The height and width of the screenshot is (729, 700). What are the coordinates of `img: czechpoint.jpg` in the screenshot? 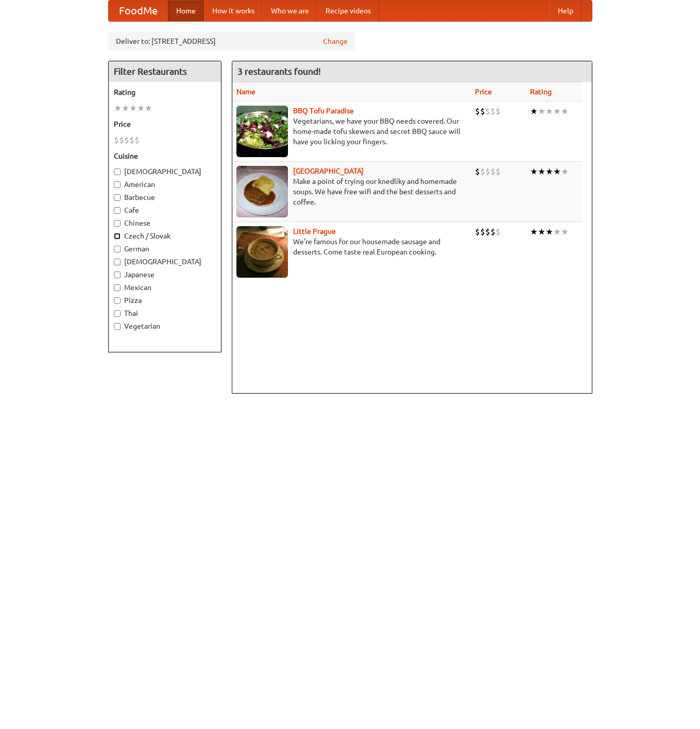 It's located at (262, 191).